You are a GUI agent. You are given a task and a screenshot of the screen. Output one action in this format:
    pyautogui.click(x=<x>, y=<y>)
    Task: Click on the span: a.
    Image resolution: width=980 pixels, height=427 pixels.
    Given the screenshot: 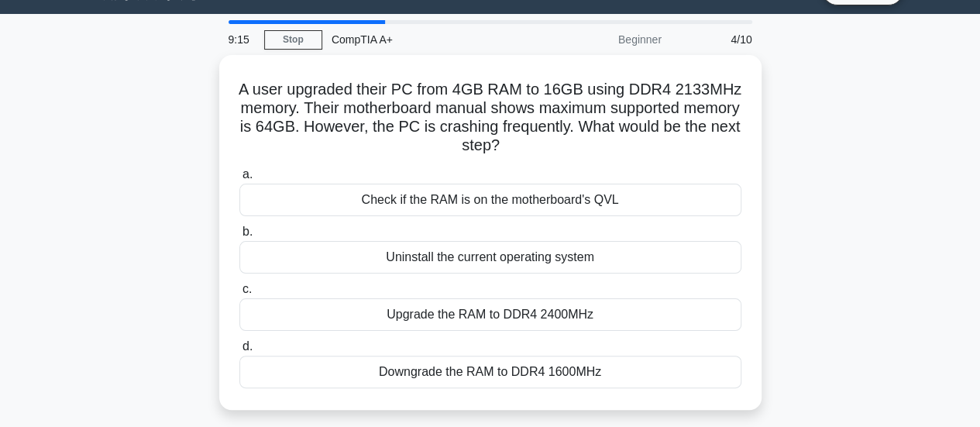 What is the action you would take?
    pyautogui.click(x=247, y=174)
    